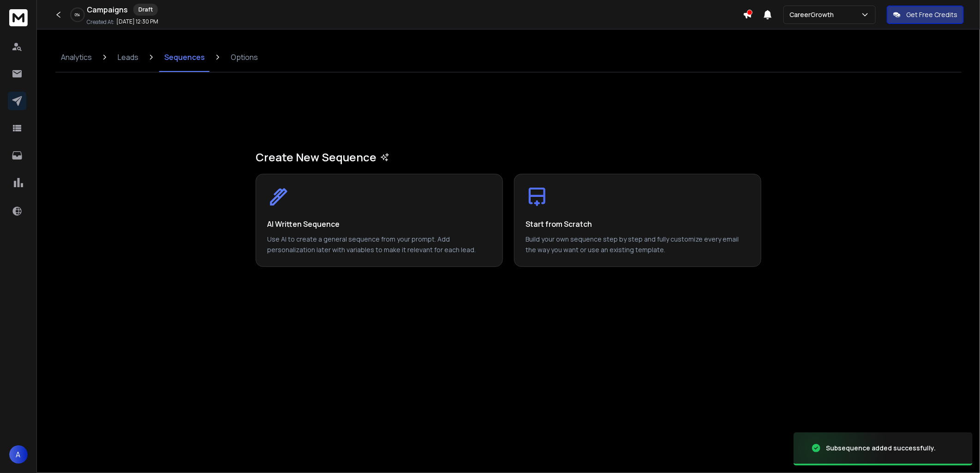 The height and width of the screenshot is (473, 980). What do you see at coordinates (881, 449) in the screenshot?
I see `div: Subsequence added successfully.` at bounding box center [881, 449].